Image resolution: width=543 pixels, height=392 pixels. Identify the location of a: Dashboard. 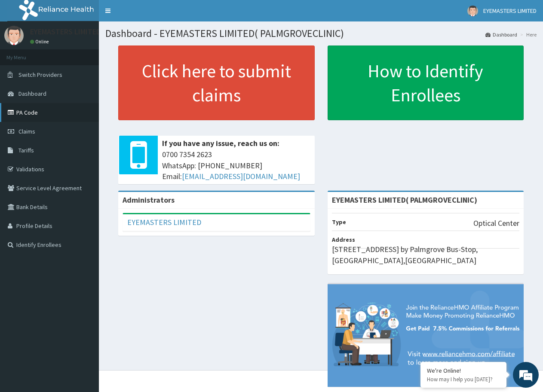
(501, 35).